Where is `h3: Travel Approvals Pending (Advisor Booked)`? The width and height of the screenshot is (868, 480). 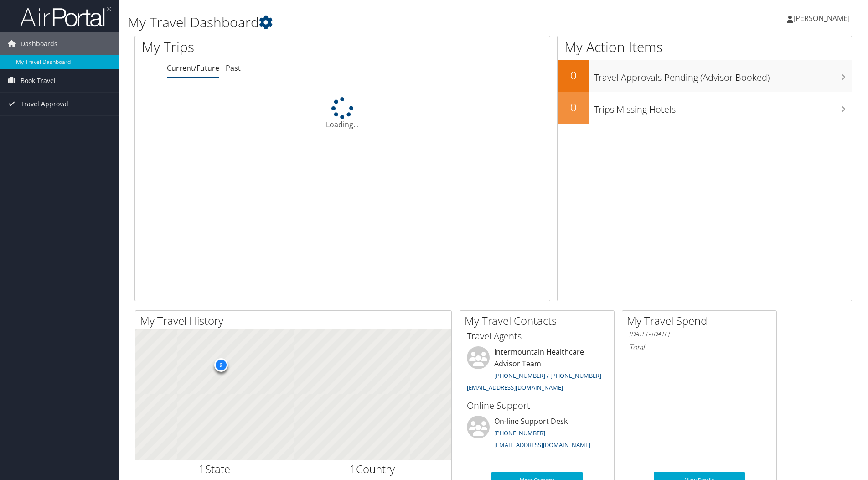 h3: Travel Approvals Pending (Advisor Booked) is located at coordinates (722, 75).